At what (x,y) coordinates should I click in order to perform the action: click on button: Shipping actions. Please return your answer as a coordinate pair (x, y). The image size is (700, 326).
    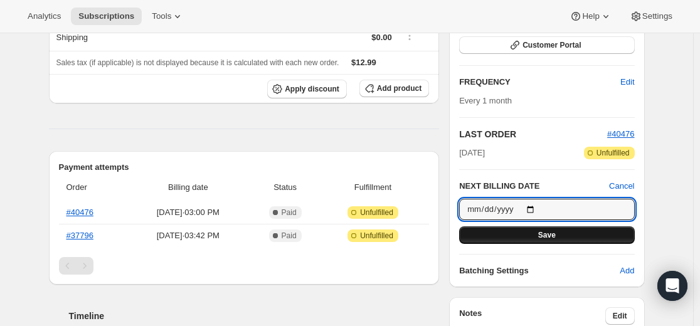
    Looking at the image, I should click on (410, 36).